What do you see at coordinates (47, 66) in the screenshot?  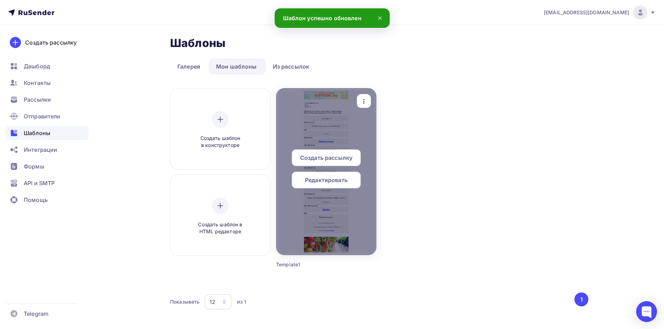 I see `a: Дашборд` at bounding box center [47, 66].